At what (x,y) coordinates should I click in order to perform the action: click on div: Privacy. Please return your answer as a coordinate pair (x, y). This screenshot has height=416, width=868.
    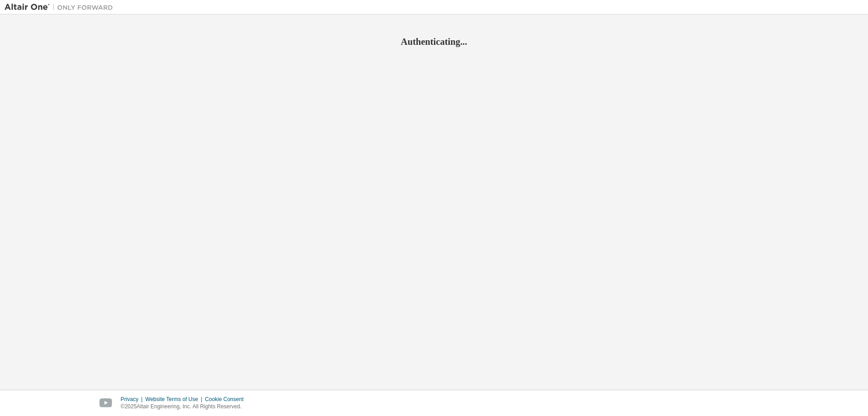
    Looking at the image, I should click on (133, 399).